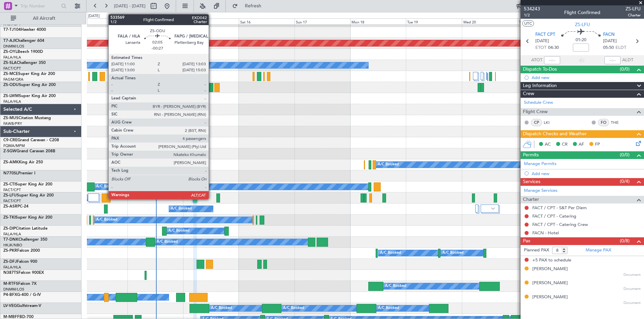  What do you see at coordinates (10, 218) in the screenshot?
I see `span: ZS-TKI` at bounding box center [10, 218].